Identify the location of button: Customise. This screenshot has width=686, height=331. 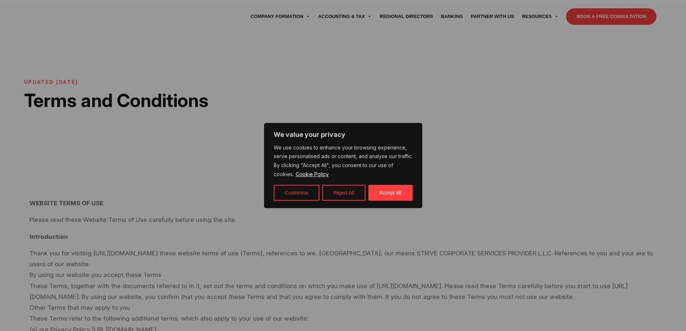
(296, 193).